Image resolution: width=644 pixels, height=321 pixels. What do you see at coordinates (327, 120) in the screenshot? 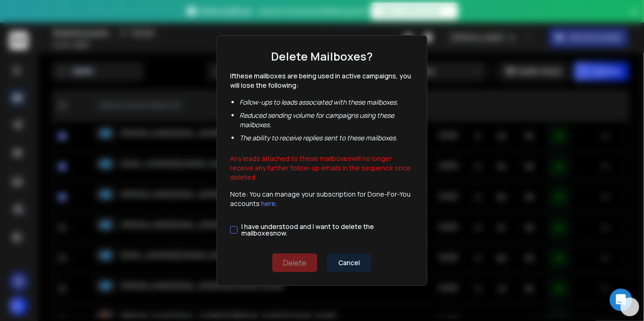
I see `li: Reduced sending volume for campaigns using these mailboxes .` at bounding box center [327, 120].